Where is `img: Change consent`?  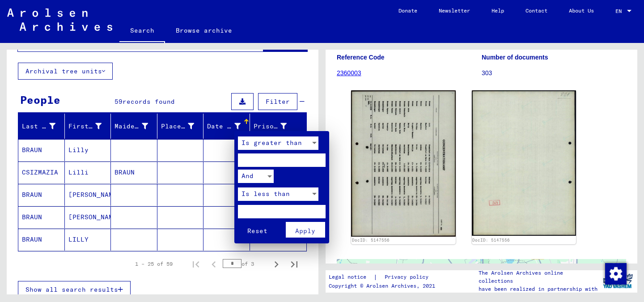 img: Change consent is located at coordinates (616, 274).